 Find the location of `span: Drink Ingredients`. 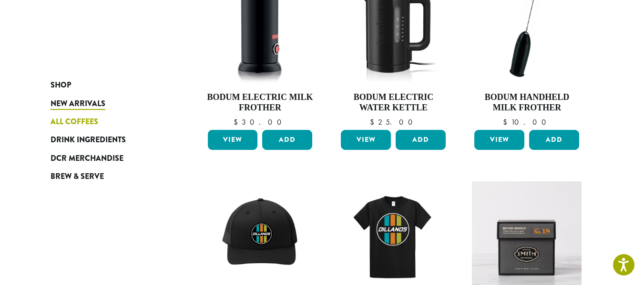

span: Drink Ingredients is located at coordinates (88, 140).